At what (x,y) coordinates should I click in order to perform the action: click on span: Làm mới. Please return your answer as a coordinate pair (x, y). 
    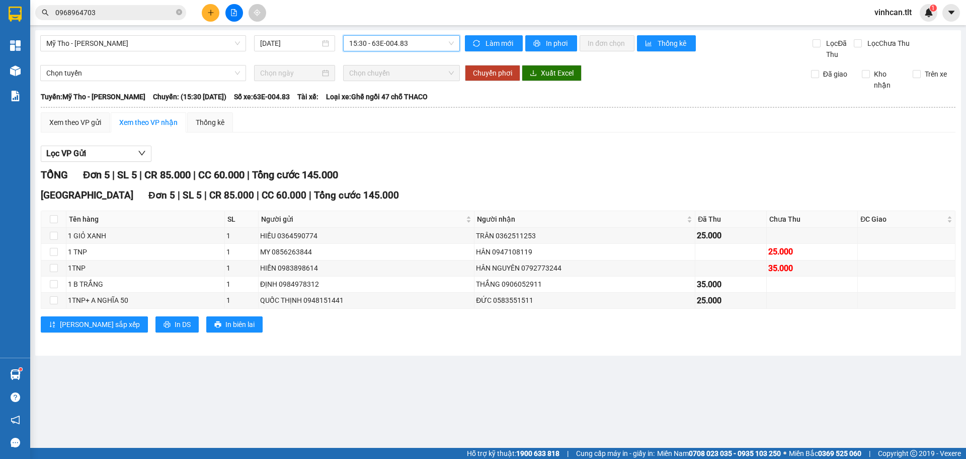
    Looking at the image, I should click on (500, 43).